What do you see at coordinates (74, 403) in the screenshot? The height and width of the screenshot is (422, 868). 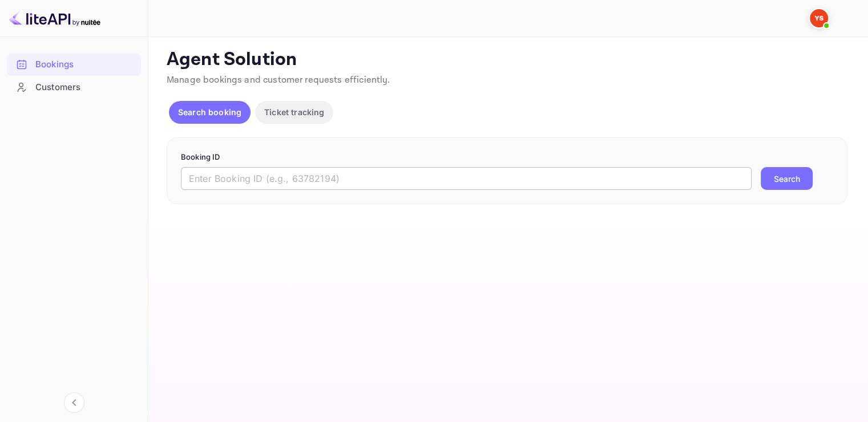 I see `button: Collapse navigation` at bounding box center [74, 403].